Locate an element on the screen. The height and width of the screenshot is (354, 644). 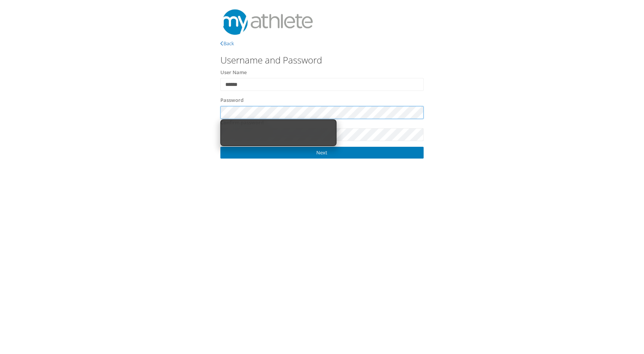
label: Password is located at coordinates (232, 100).